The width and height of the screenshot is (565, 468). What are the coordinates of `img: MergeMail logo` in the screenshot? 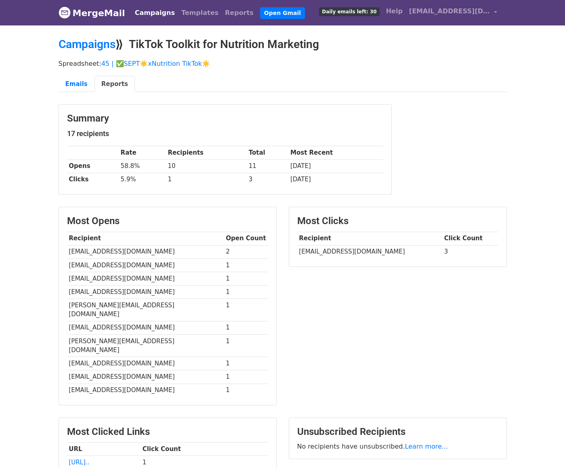 It's located at (65, 13).